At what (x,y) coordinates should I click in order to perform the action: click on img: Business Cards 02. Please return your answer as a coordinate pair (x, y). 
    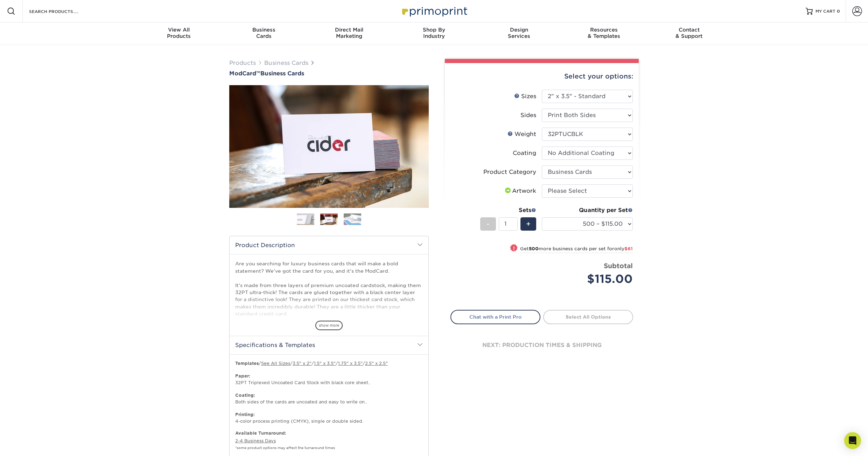
    Looking at the image, I should click on (329, 220).